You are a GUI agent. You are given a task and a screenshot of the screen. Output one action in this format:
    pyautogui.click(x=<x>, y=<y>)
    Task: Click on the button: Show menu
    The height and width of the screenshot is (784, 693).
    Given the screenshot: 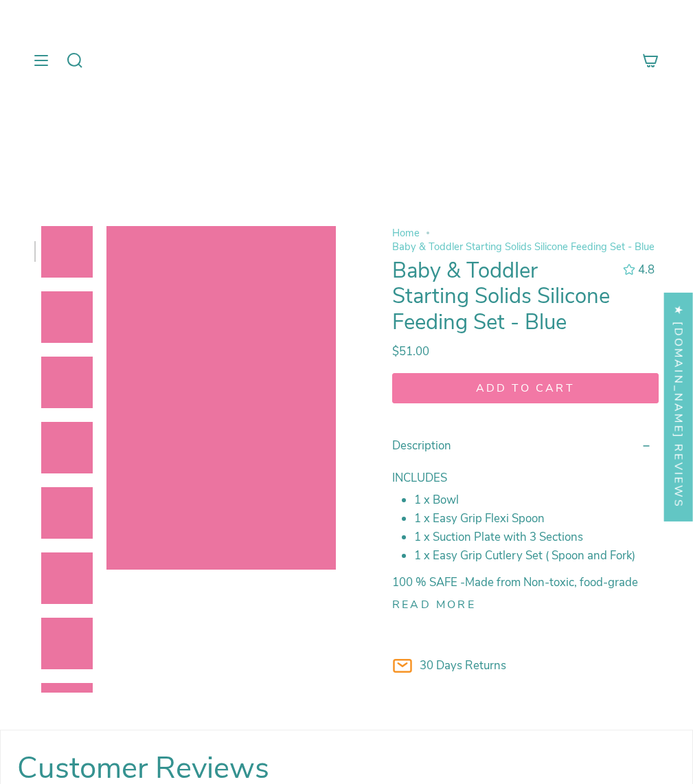 What is the action you would take?
    pyautogui.click(x=41, y=61)
    